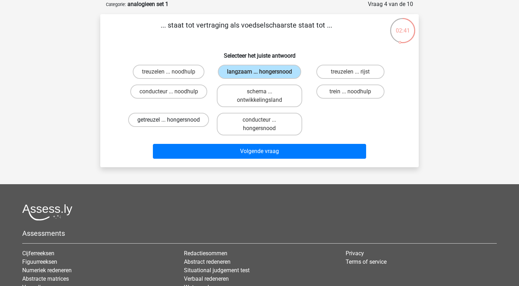 The width and height of the screenshot is (519, 286). Describe the element at coordinates (350, 72) in the screenshot. I see `label: treuzelen ... rijst` at that location.